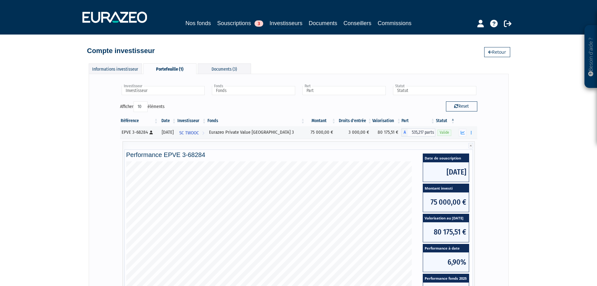 Image resolution: width=597 pixels, height=286 pixels. I want to click on h4: Compte investisseur, so click(121, 51).